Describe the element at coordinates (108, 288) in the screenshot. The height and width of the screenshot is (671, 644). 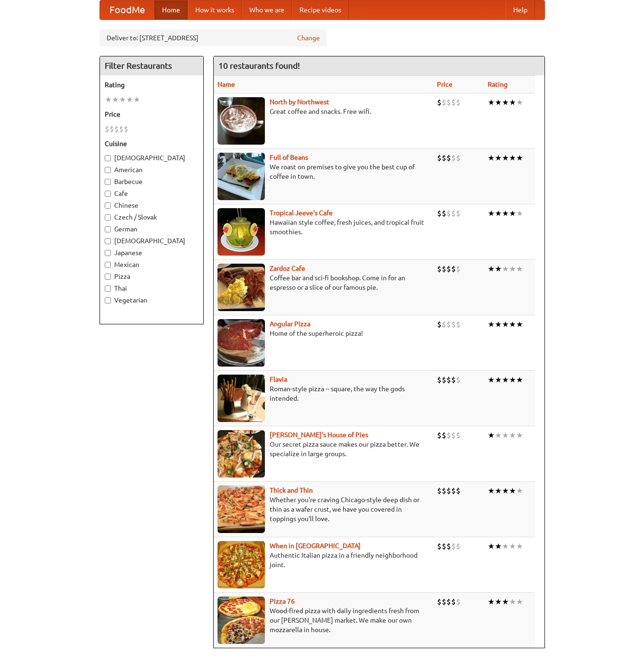
I see `input: Thai` at that location.